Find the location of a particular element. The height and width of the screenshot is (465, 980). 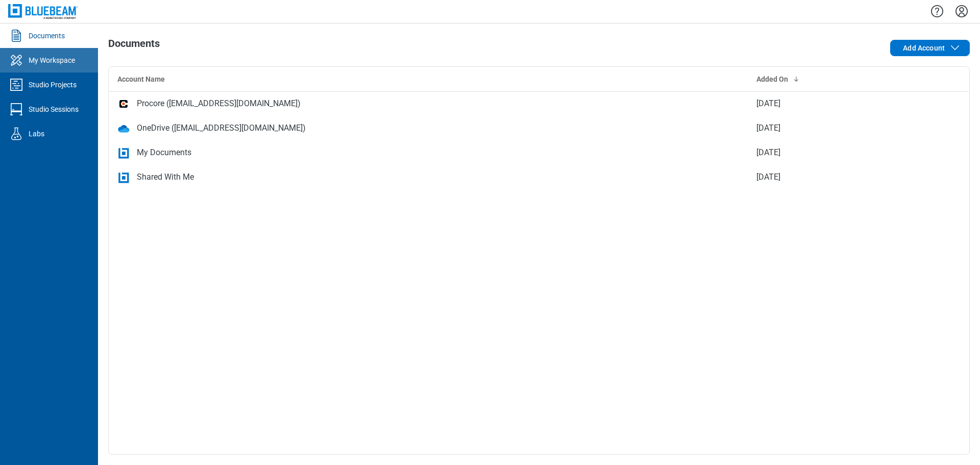

div: Documents is located at coordinates (46, 36).